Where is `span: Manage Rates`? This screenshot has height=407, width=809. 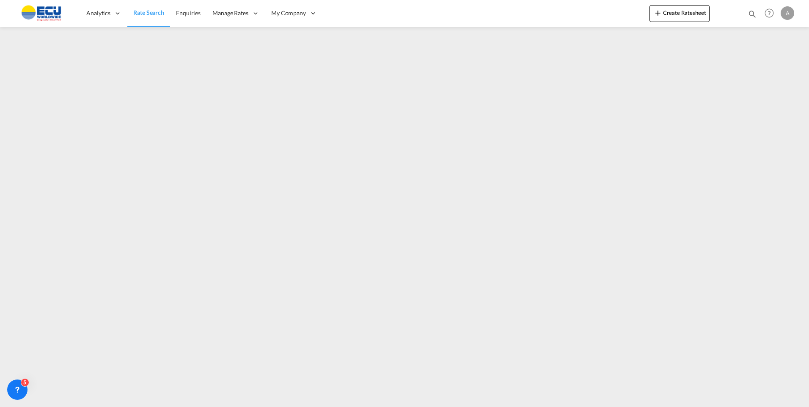 span: Manage Rates is located at coordinates (230, 13).